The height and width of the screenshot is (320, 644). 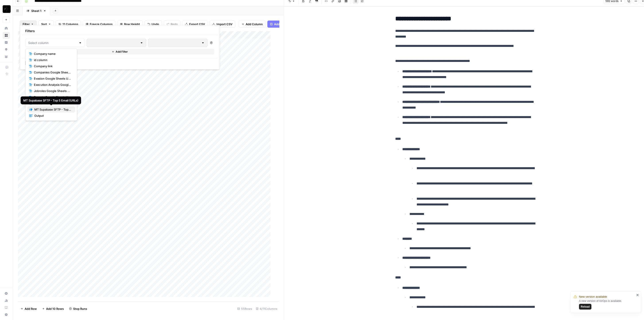 What do you see at coordinates (6, 315) in the screenshot?
I see `button: Help + Support` at bounding box center [6, 315].